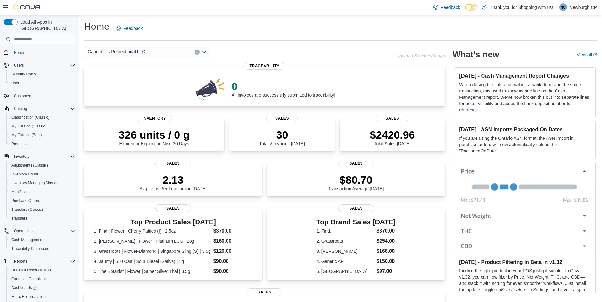  I want to click on div: Newburgh CP, so click(563, 7).